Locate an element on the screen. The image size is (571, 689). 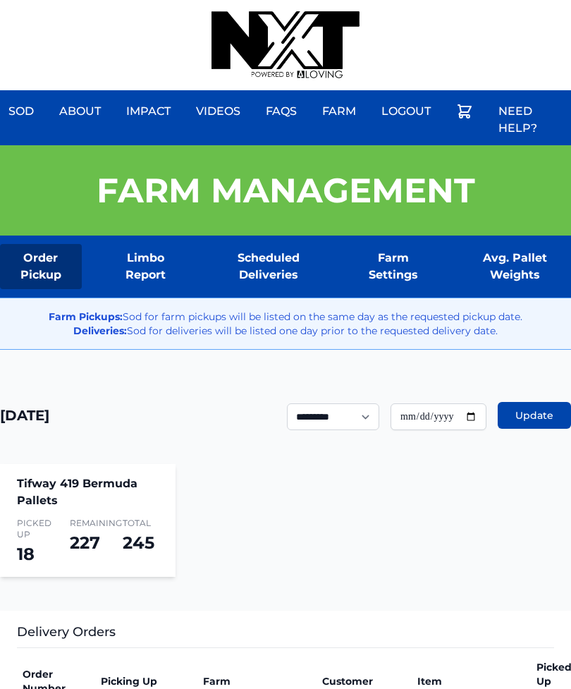
h3: Delivery Orders is located at coordinates (286, 635).